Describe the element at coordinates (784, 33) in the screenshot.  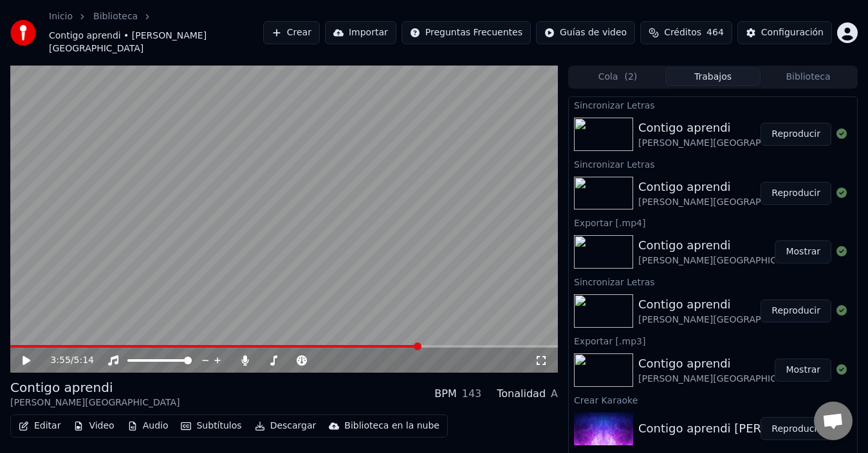
I see `button: Configuración` at that location.